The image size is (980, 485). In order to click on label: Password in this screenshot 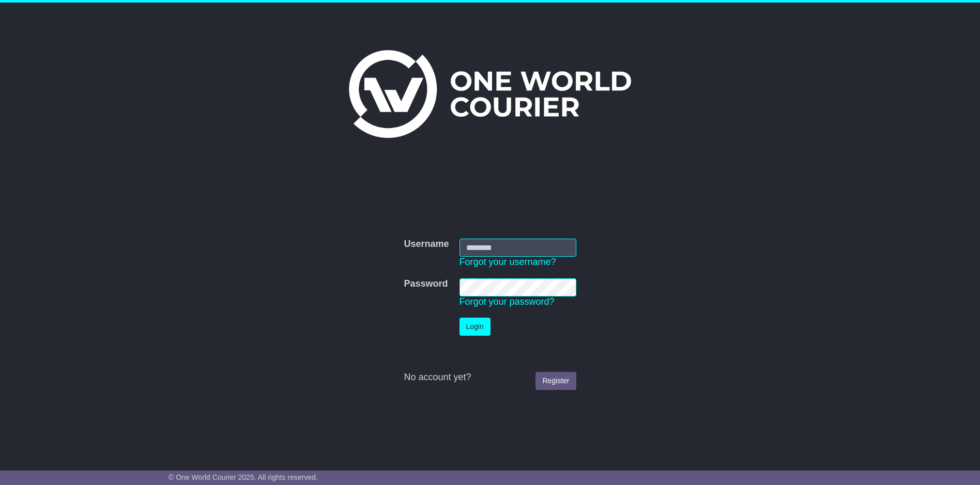, I will do `click(425, 284)`.